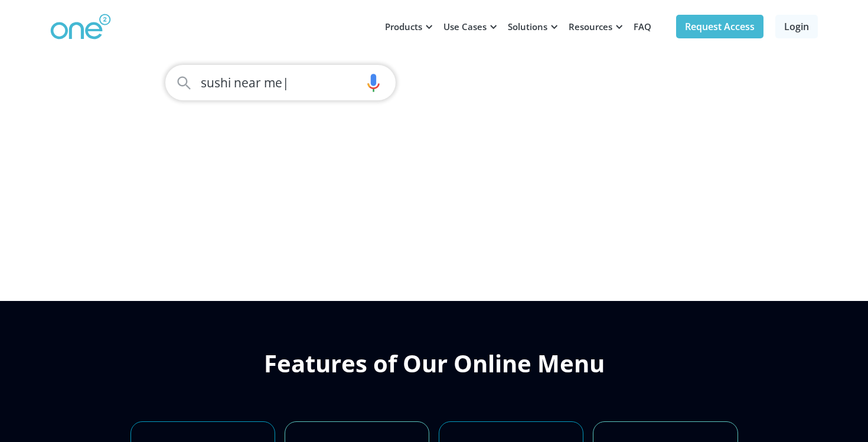 The width and height of the screenshot is (868, 442). I want to click on h2: Features of Our Online Menu, so click(434, 363).